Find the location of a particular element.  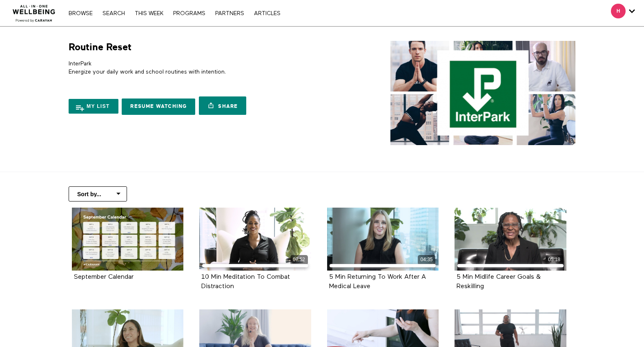

a: THIS WEEK is located at coordinates (149, 14).